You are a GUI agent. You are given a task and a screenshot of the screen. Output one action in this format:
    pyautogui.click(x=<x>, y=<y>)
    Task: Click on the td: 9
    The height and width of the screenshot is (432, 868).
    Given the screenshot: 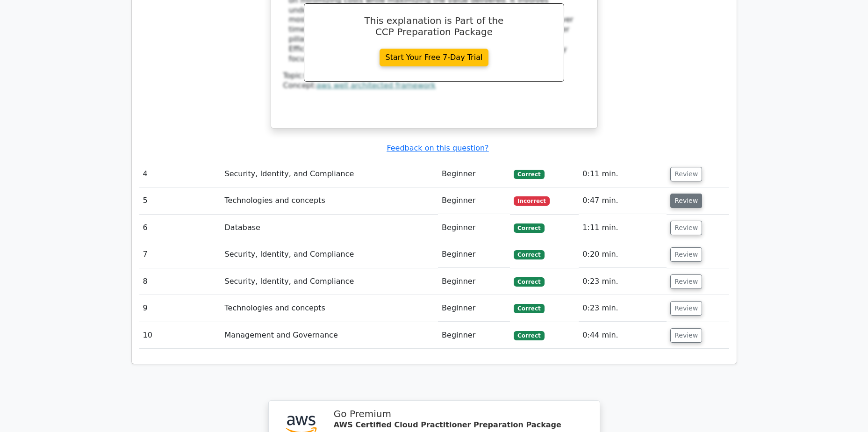 What is the action you would take?
    pyautogui.click(x=180, y=308)
    